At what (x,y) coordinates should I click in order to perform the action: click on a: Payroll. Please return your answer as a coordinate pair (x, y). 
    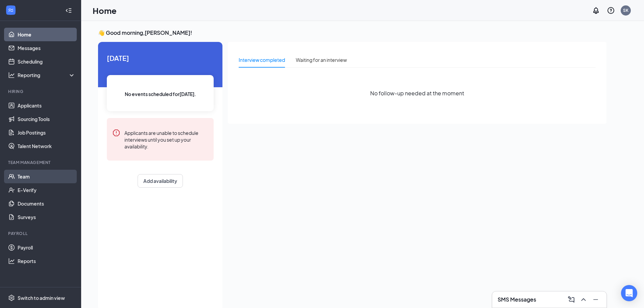
    Looking at the image, I should click on (46, 247).